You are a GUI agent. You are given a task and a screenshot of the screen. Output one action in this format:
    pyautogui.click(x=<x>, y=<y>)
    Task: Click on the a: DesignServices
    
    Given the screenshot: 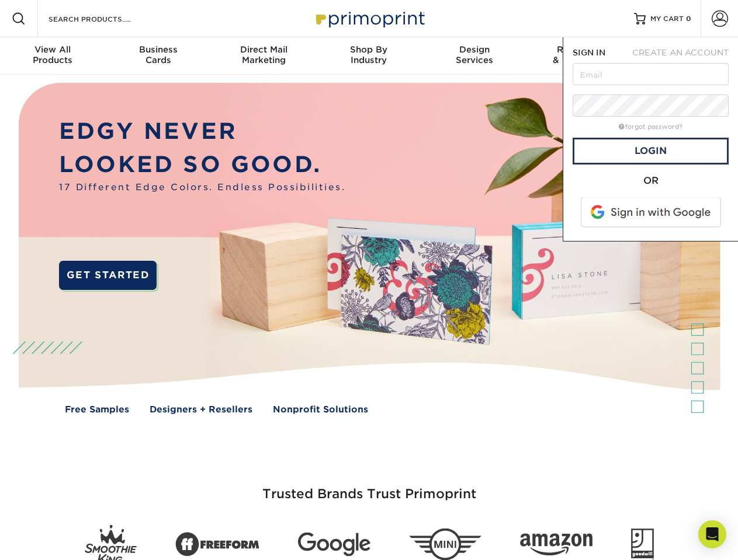 What is the action you would take?
    pyautogui.click(x=474, y=56)
    